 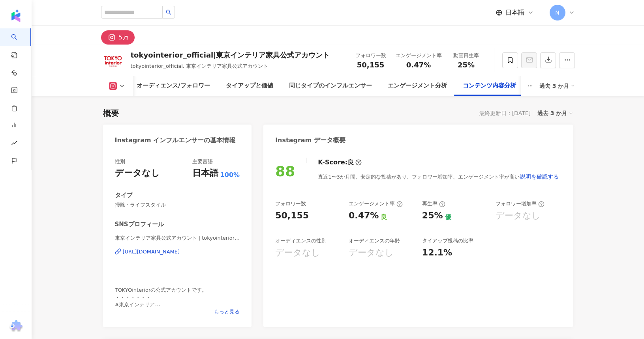 What do you see at coordinates (557, 12) in the screenshot?
I see `span: N` at bounding box center [557, 12].